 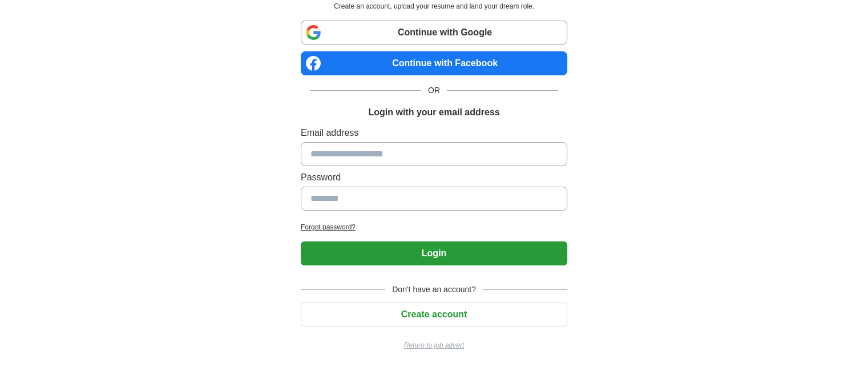 I want to click on a: Create account, so click(x=434, y=314).